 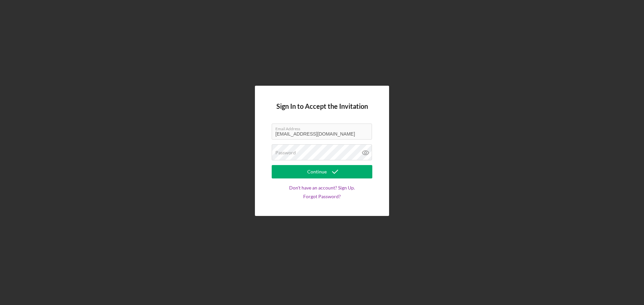 What do you see at coordinates (317, 171) in the screenshot?
I see `div: Continue` at bounding box center [317, 171].